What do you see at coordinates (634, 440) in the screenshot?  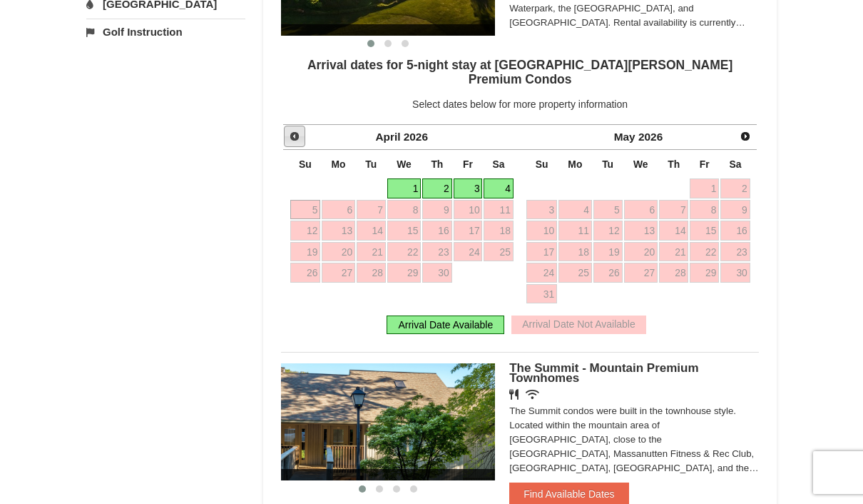 I see `div: The Summit condos were built in the townhouse style. Located within the mountain area of [GEOGRAP...` at bounding box center [634, 440].